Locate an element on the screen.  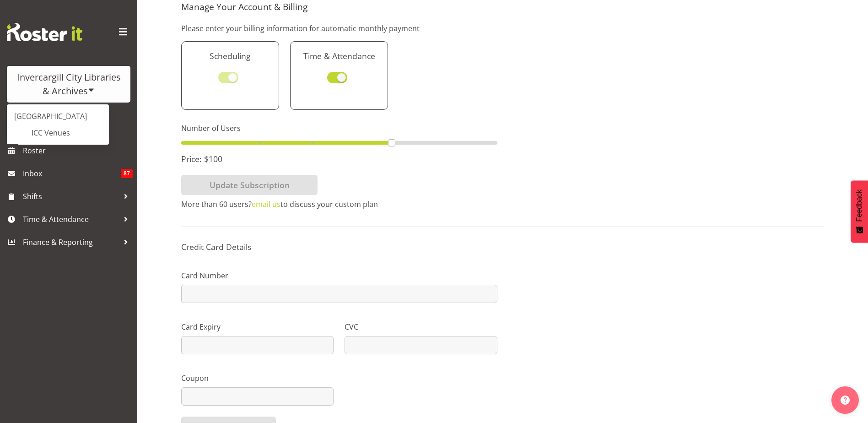
img: Rosterit website logo is located at coordinates (44, 32).